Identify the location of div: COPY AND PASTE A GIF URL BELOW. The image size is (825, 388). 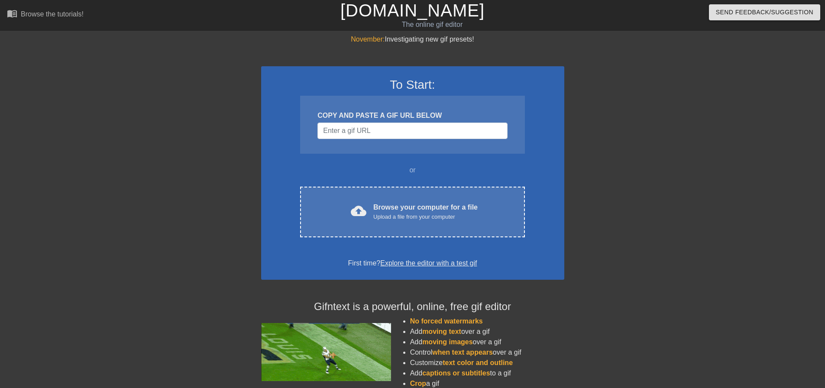
(412, 116).